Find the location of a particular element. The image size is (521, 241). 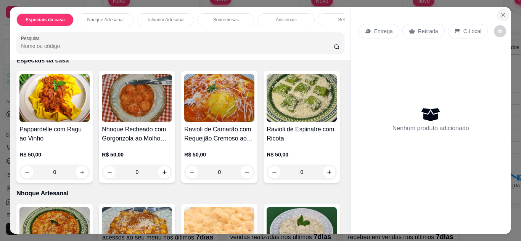

button: decrease-product-quantity is located at coordinates (500, 31).